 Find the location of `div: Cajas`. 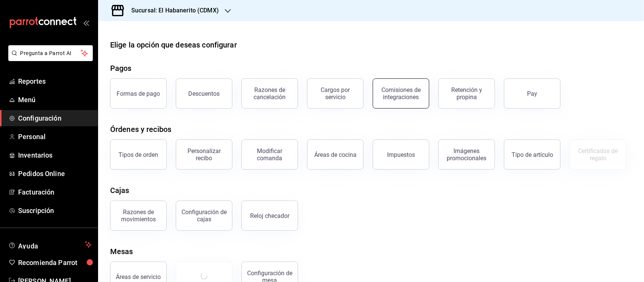

div: Cajas is located at coordinates (120, 190).